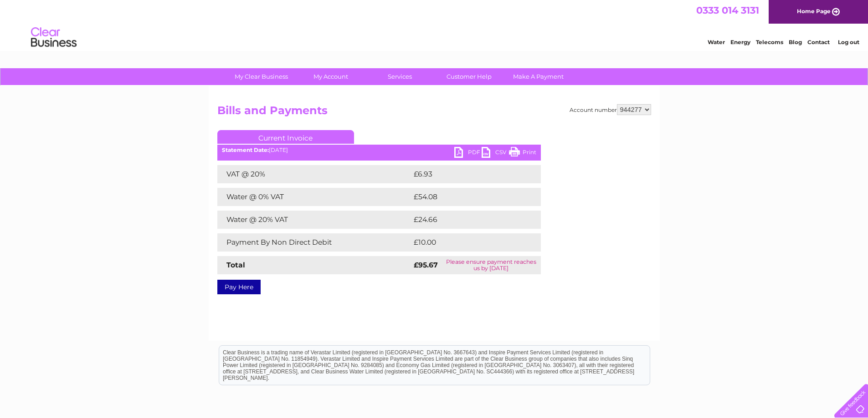 The height and width of the screenshot is (418, 868). I want to click on a: Water, so click(716, 42).